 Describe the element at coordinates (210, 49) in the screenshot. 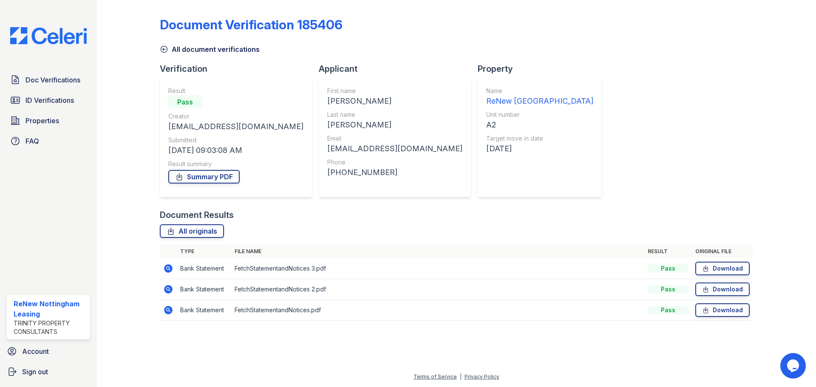

I see `a: All document verifications` at that location.